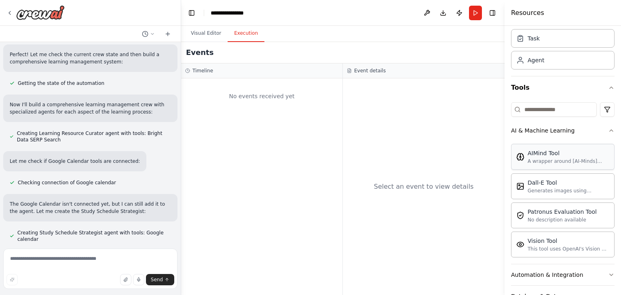  What do you see at coordinates (563, 51) in the screenshot?
I see `div: Crew` at bounding box center [563, 51].